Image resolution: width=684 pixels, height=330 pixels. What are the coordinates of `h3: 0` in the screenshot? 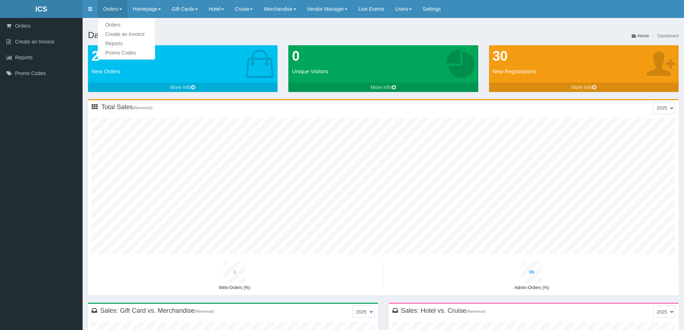 It's located at (383, 56).